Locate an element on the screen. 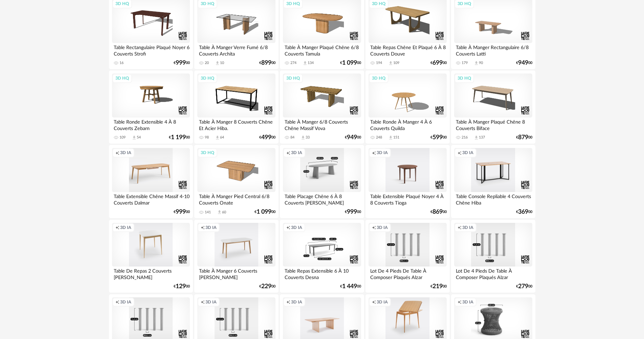 The height and width of the screenshot is (339, 644). span: 129 is located at coordinates (181, 287).